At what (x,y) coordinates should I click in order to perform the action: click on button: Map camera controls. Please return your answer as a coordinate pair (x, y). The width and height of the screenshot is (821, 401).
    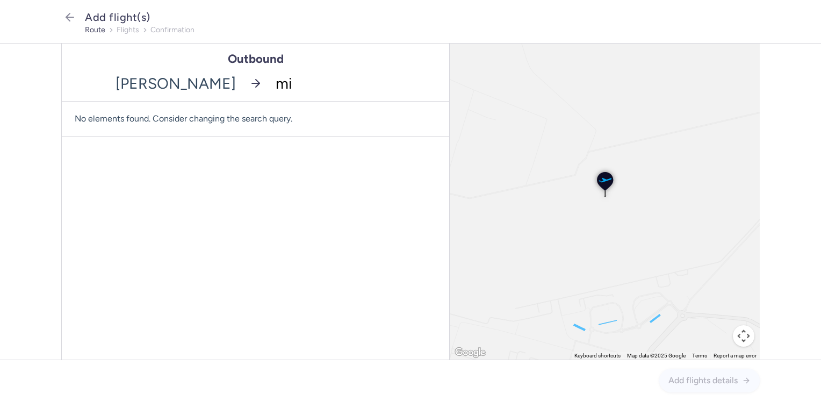
    Looking at the image, I should click on (744, 336).